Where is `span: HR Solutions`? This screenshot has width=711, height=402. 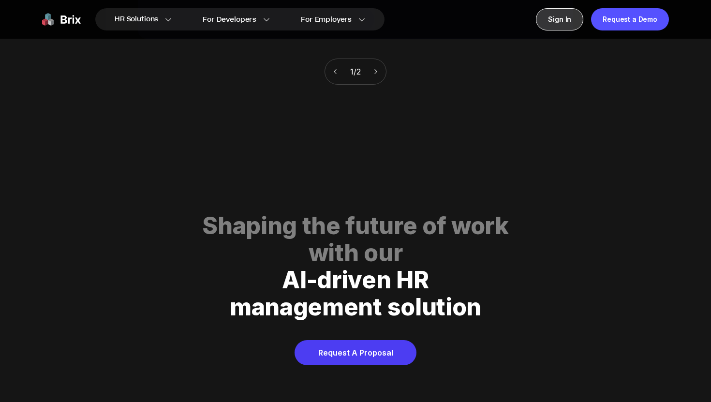 span: HR Solutions is located at coordinates (136, 19).